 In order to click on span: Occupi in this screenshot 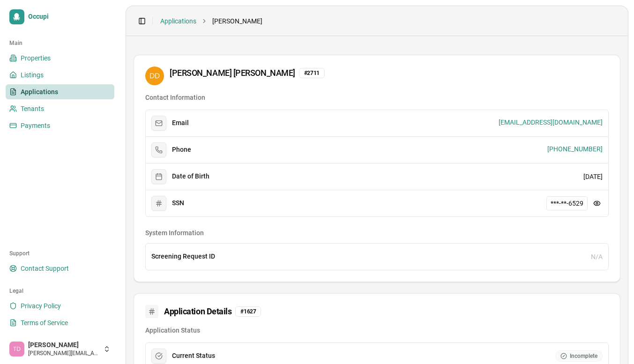, I will do `click(70, 17)`.